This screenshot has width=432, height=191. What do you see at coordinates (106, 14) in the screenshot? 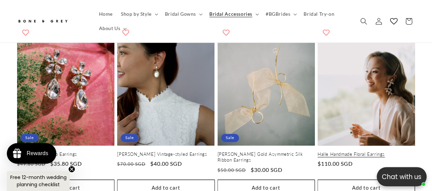
I see `span: Home` at bounding box center [106, 14].